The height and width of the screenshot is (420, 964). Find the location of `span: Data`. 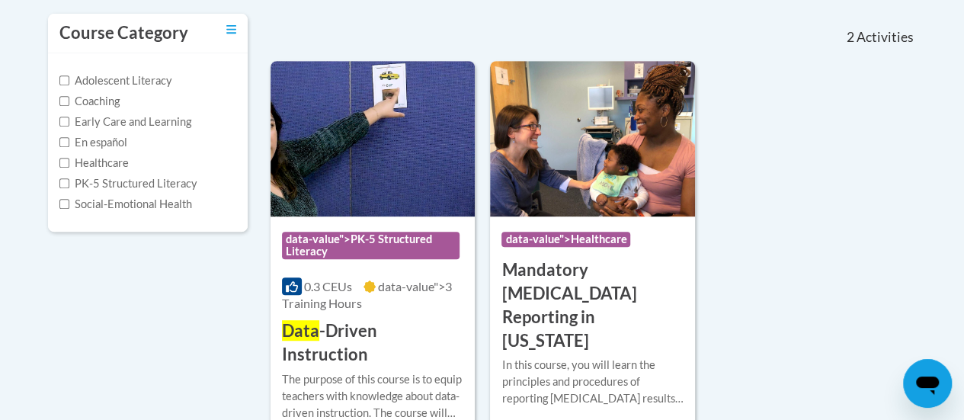

span: Data is located at coordinates (300, 330).